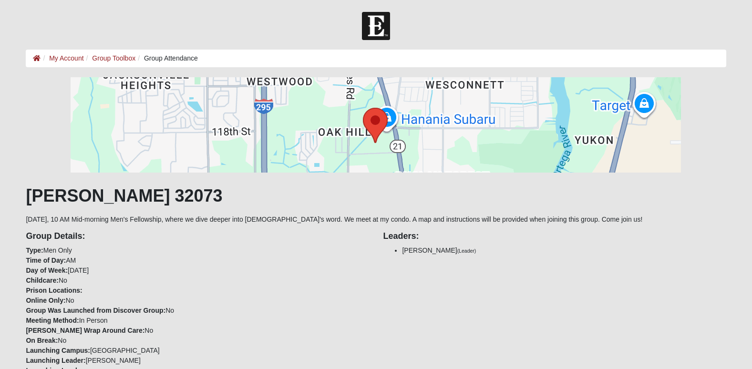  What do you see at coordinates (376, 26) in the screenshot?
I see `img: Church of Eleven22 Logo` at bounding box center [376, 26].